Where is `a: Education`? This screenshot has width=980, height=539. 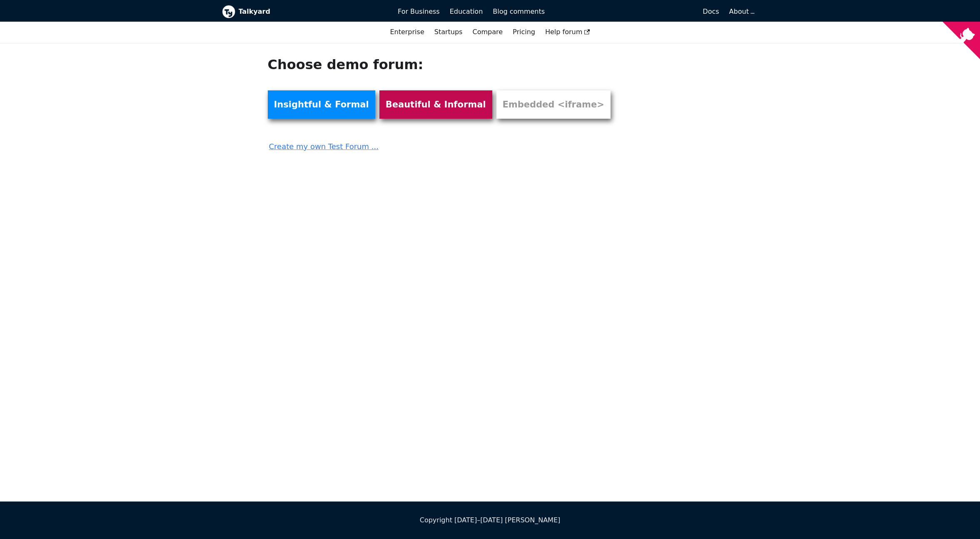 a: Education is located at coordinates (467, 11).